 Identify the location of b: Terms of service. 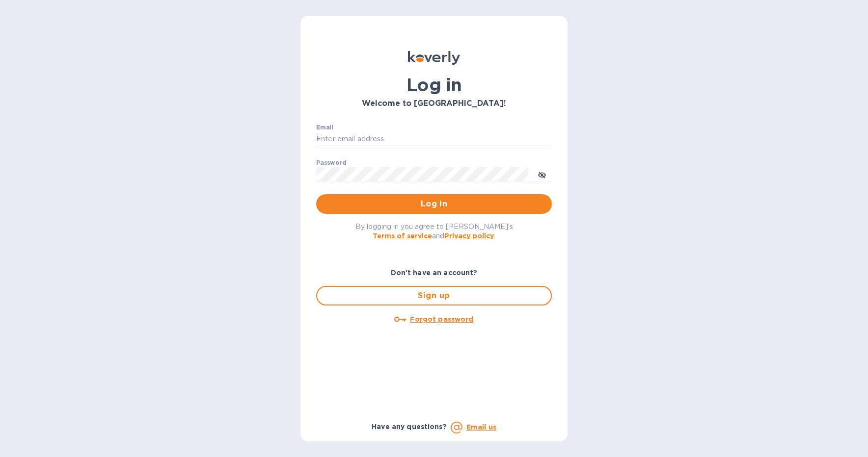
(402, 236).